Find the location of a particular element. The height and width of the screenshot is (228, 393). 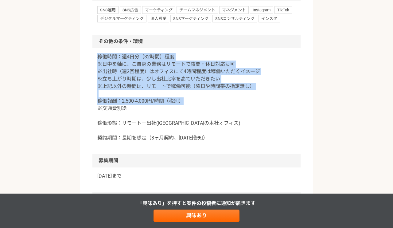

span: 法人営業 is located at coordinates (158, 19).